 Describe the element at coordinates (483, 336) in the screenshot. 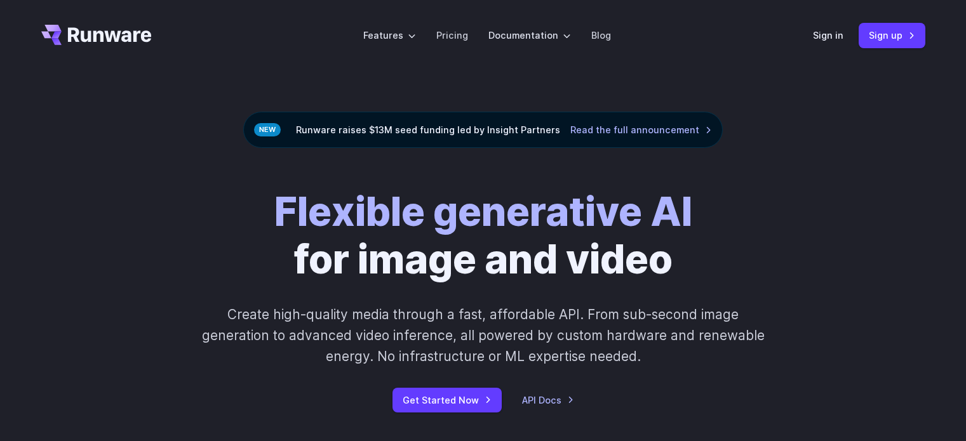

I see `p: Create high-quality media through a fast, affordable API. From sub-second image generation to adv...` at that location.